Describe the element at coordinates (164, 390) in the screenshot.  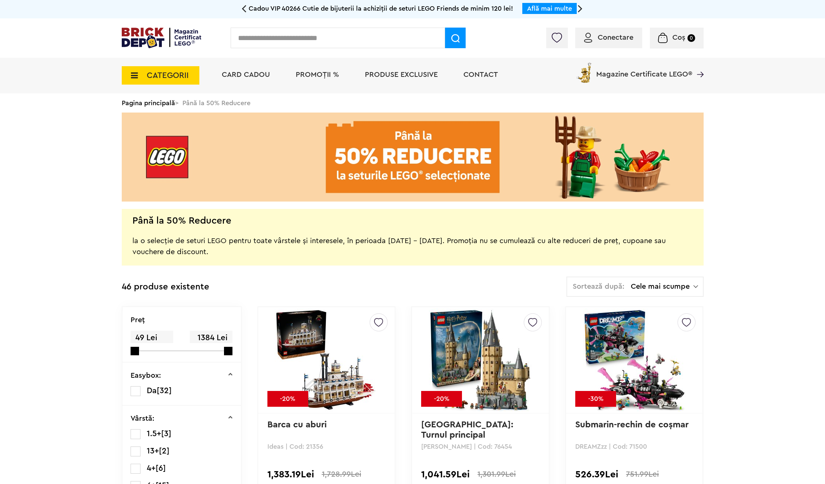
I see `span: [32]` at that location.